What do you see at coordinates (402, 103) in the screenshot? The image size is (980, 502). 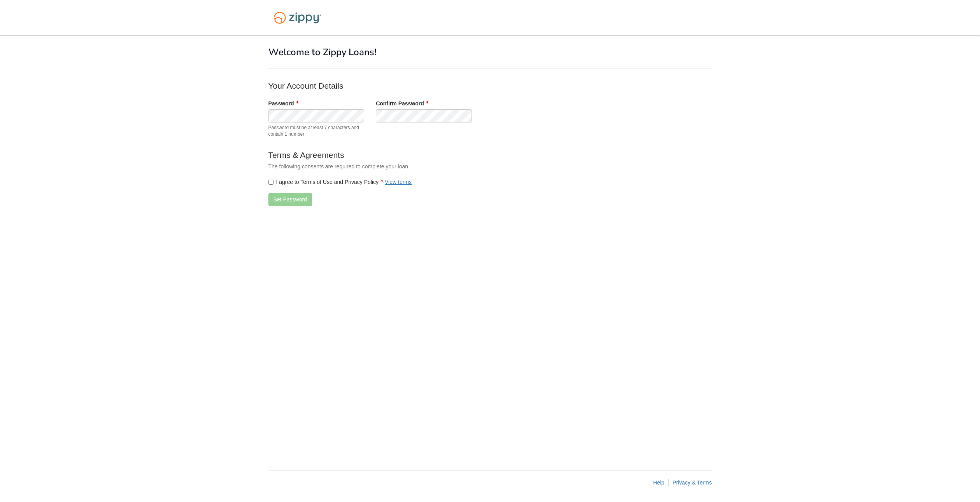 I see `label: Confirm Password` at bounding box center [402, 103].